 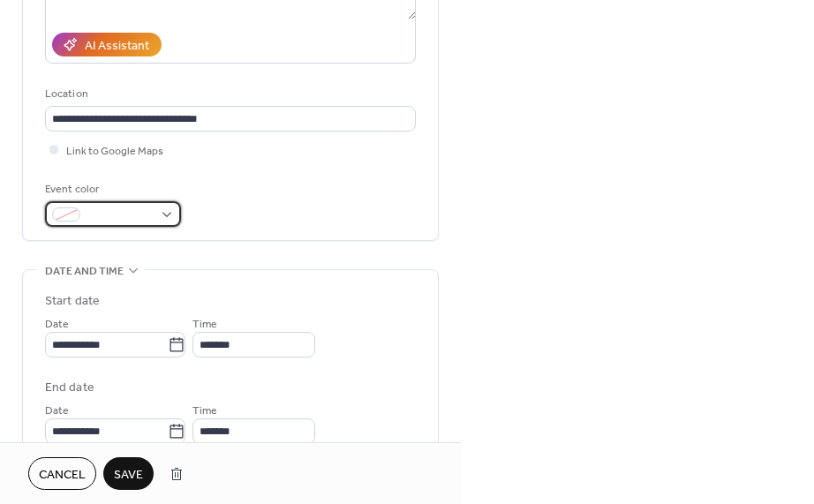 I want to click on span: Save, so click(x=128, y=475).